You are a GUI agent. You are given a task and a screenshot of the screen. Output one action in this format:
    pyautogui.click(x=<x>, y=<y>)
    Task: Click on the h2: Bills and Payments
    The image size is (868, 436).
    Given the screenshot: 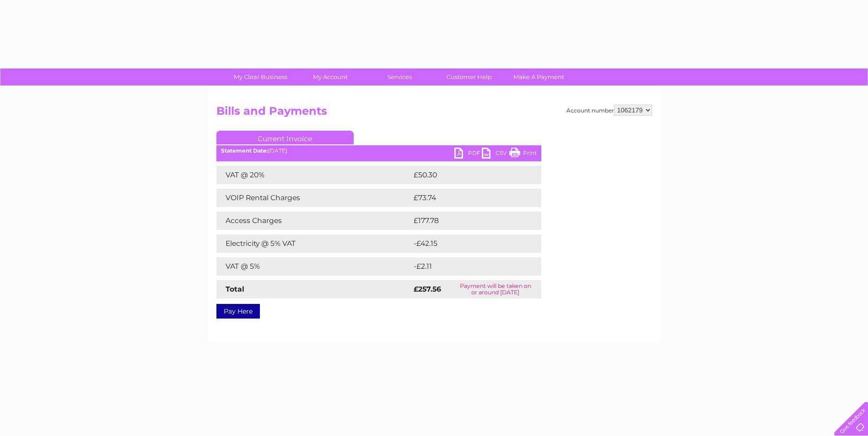 What is the action you would take?
    pyautogui.click(x=434, y=113)
    